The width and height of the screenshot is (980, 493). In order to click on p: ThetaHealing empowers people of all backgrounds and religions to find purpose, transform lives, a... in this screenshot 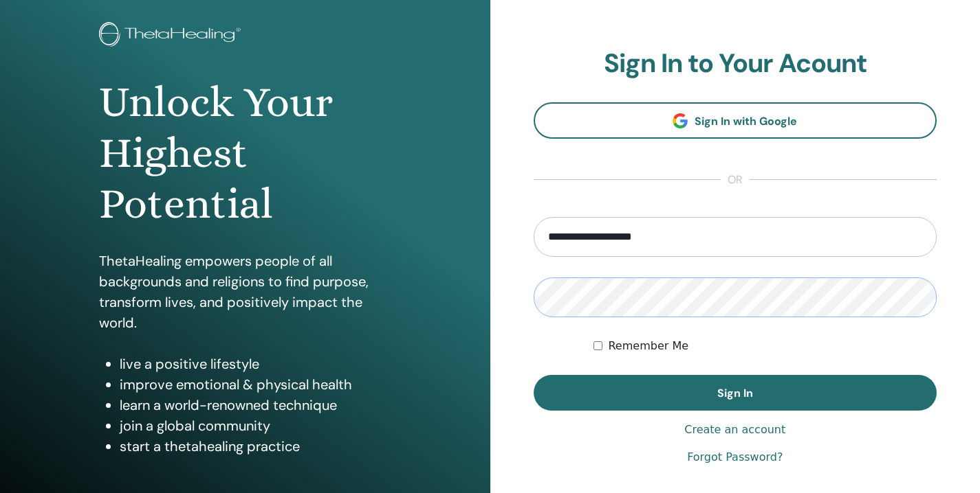, I will do `click(245, 292)`.